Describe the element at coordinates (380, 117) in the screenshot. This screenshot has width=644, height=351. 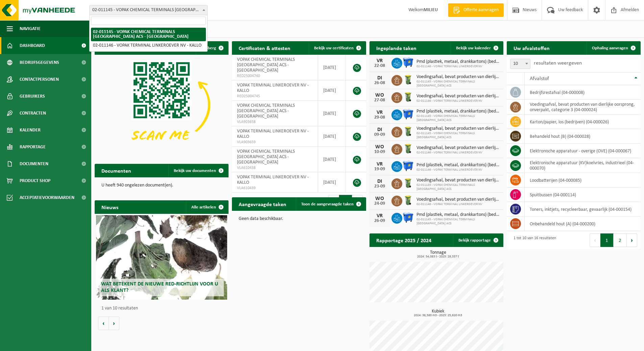
I see `div: 29-08` at that location.